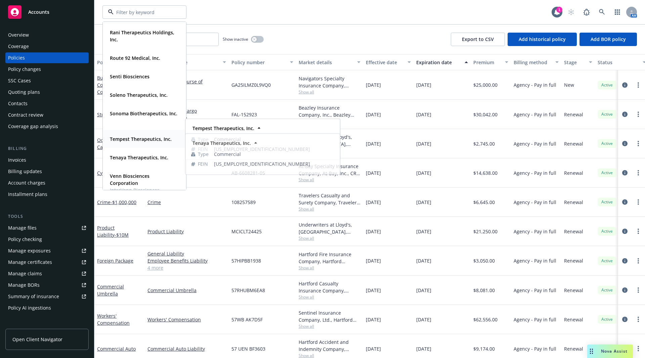  Describe the element at coordinates (37, 339) in the screenshot. I see `span: Open Client Navigator` at that location.